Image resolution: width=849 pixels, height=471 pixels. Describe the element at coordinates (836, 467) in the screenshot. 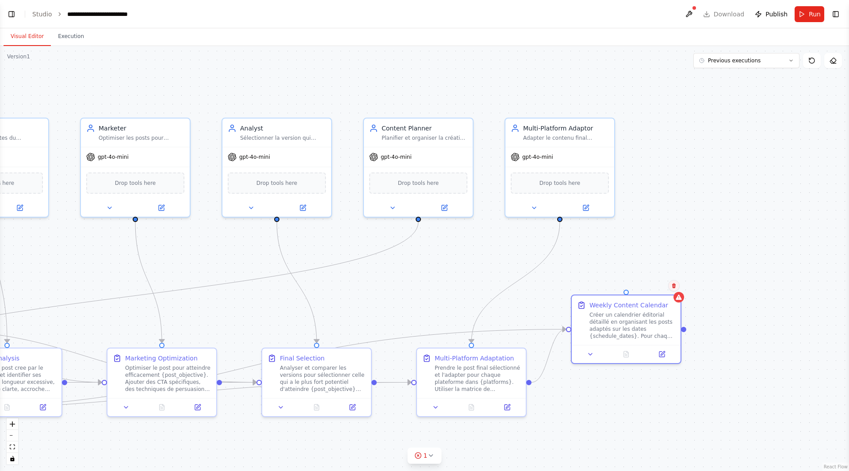

I see `a: React Flow attribution` at that location.